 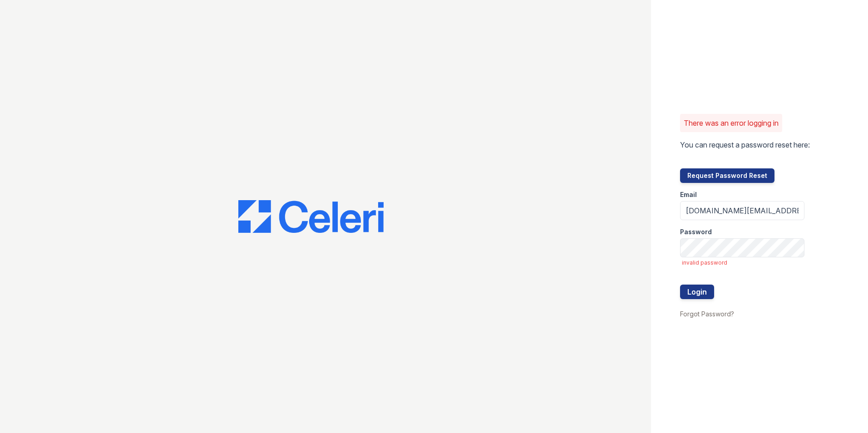 What do you see at coordinates (688, 195) in the screenshot?
I see `label: Email` at bounding box center [688, 195].